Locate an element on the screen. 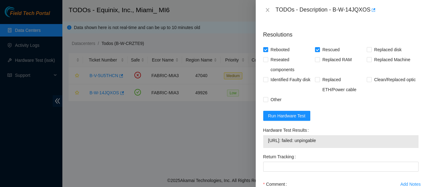  label: Hardware Test Results is located at coordinates (287, 130).